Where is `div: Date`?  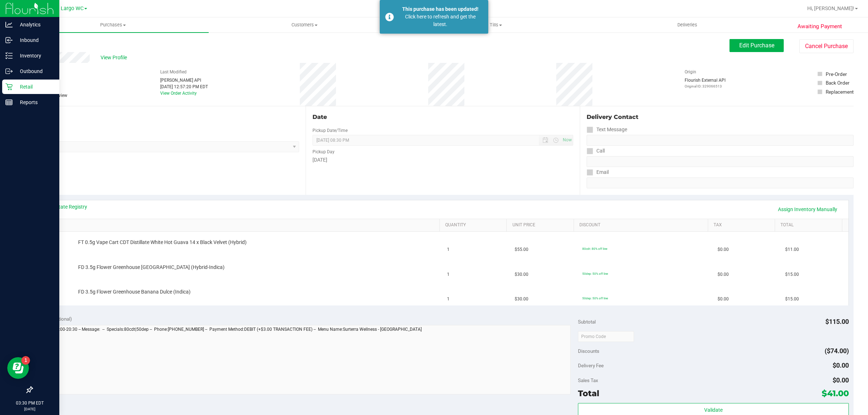 div: Date is located at coordinates (443, 117).